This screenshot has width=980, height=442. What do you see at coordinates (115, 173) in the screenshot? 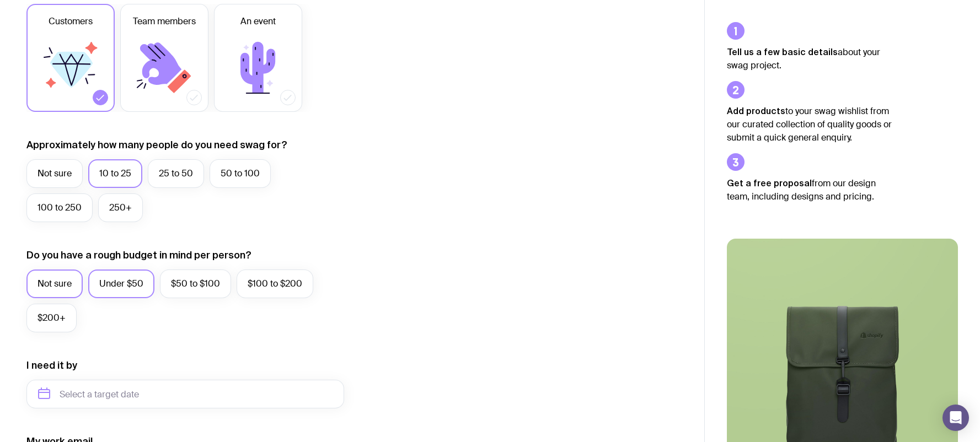
I see `label: 10 to 25` at bounding box center [115, 173].